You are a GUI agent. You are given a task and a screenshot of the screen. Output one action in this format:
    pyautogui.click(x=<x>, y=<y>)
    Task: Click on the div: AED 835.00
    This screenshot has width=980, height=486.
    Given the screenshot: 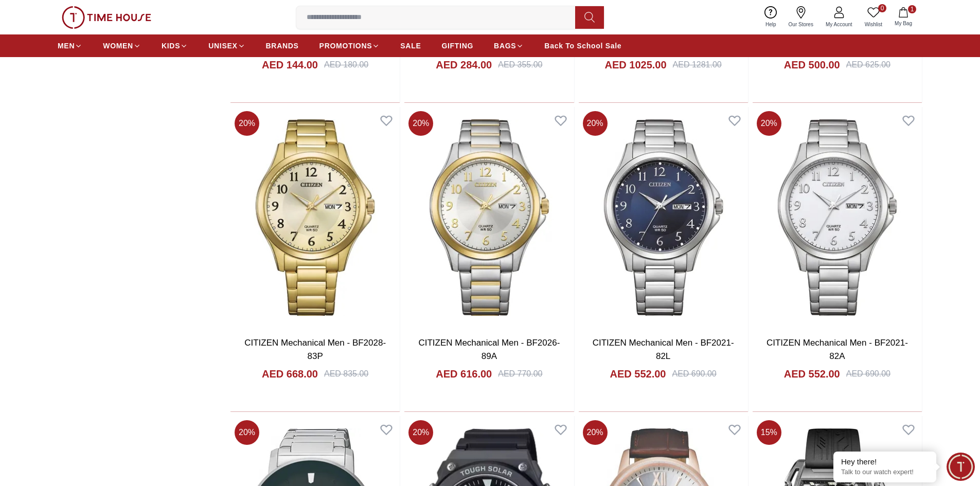 What is the action you would take?
    pyautogui.click(x=347, y=374)
    